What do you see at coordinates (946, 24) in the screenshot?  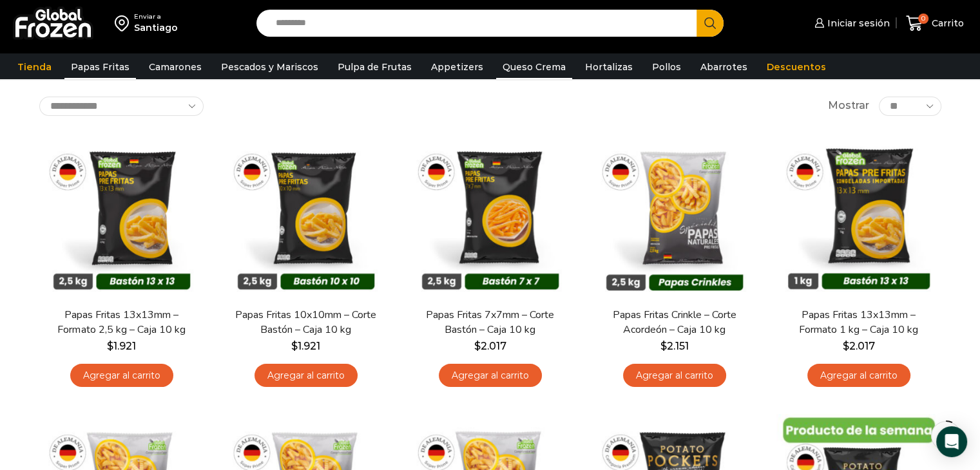 I see `span: Carrito` at bounding box center [946, 24].